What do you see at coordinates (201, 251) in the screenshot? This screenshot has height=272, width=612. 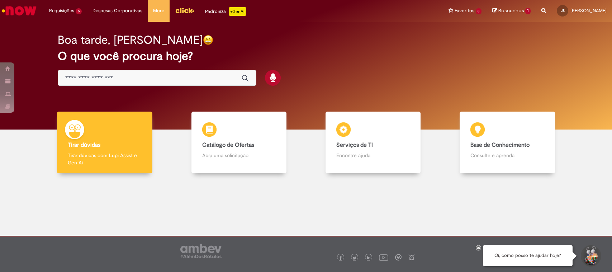 I see `img: logo_footer_ambev_rotulo_gray.png` at bounding box center [201, 251].